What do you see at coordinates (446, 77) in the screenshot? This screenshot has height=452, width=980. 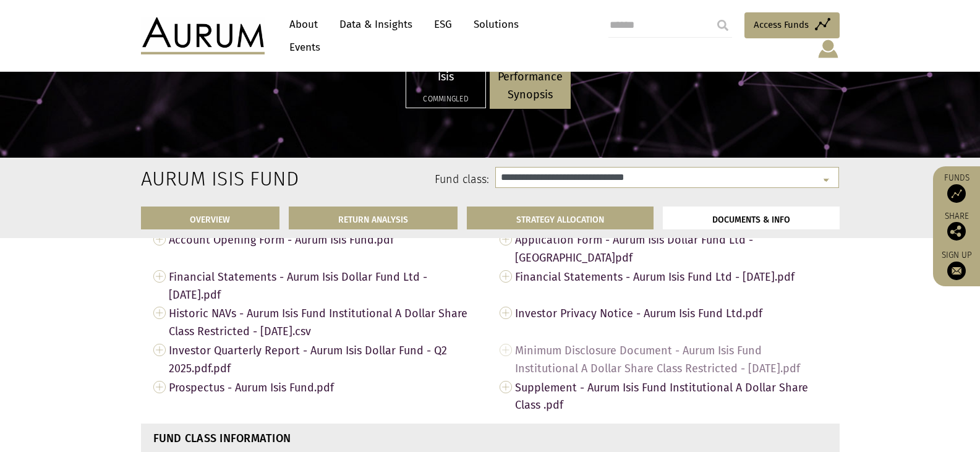 I see `p: Isis` at bounding box center [446, 77].